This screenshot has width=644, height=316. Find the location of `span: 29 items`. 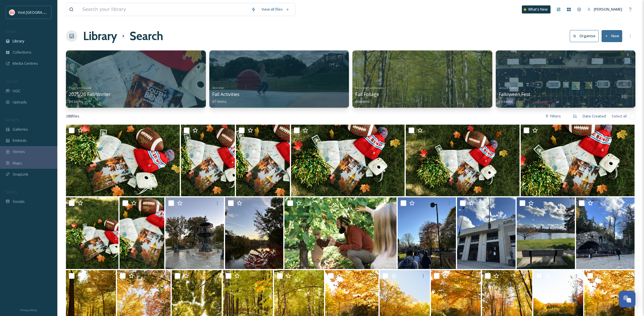

span: 29 items is located at coordinates (505, 101).